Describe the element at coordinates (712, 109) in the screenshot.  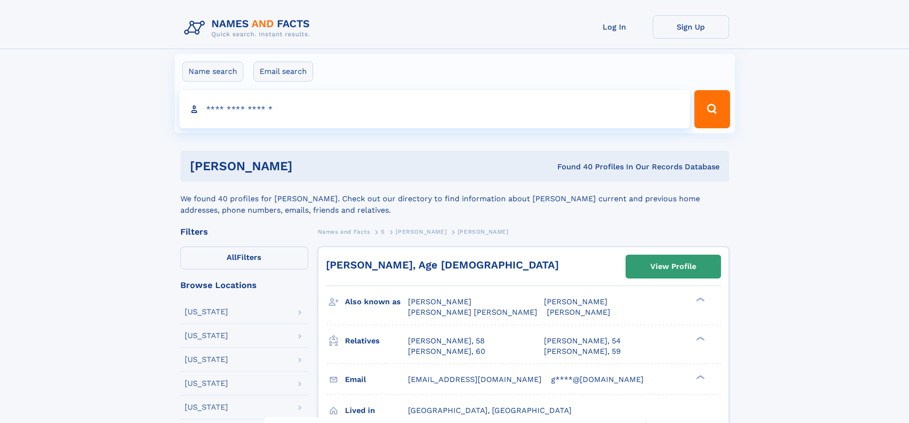
I see `button: Search Button` at that location.